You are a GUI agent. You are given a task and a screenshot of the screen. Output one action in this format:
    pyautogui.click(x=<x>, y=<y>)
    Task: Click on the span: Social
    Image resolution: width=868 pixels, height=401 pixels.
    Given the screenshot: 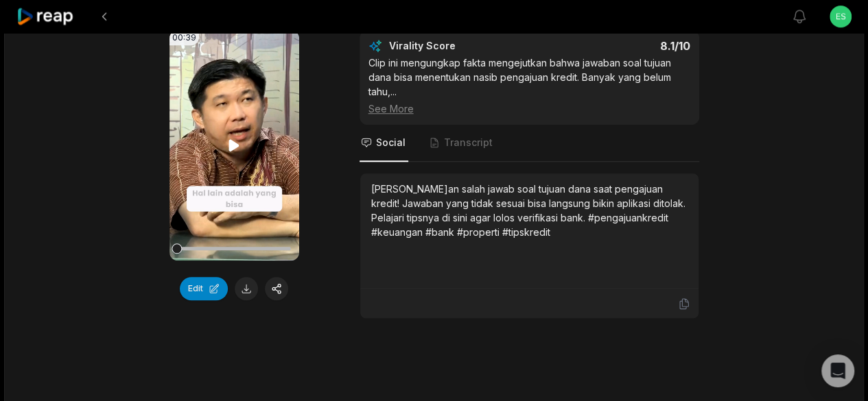 What is the action you would take?
    pyautogui.click(x=391, y=142)
    